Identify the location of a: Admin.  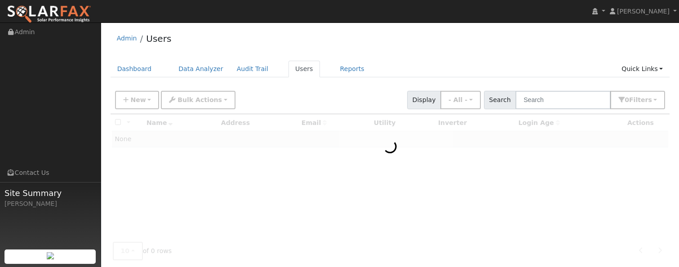
(127, 38).